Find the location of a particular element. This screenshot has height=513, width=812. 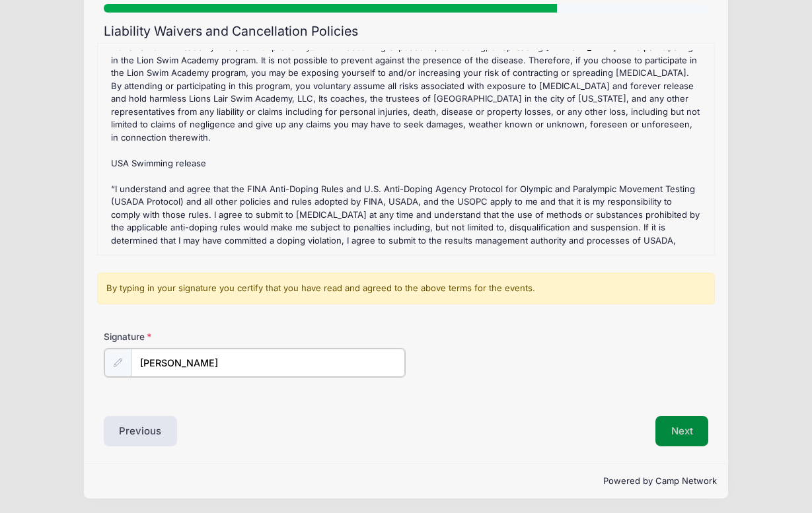

button: Previous is located at coordinates (141, 431).